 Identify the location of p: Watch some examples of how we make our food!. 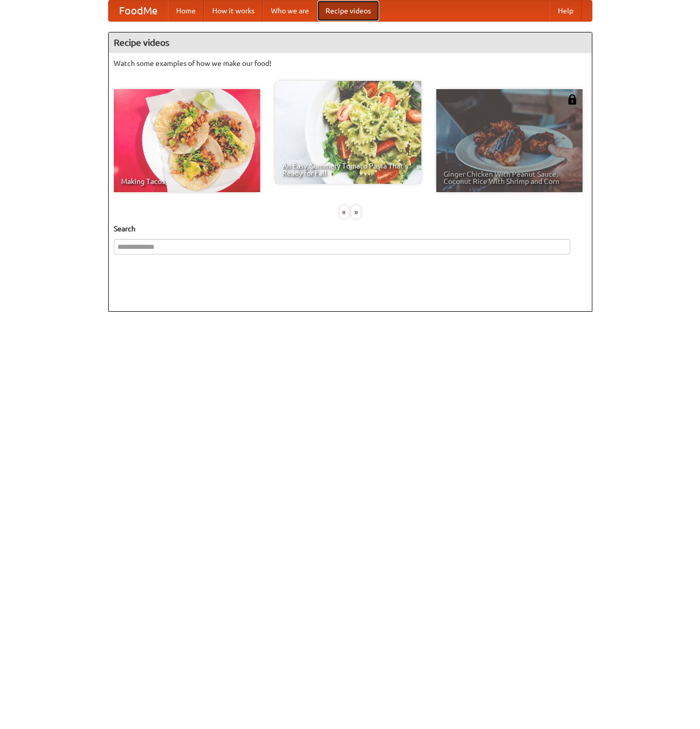
(350, 63).